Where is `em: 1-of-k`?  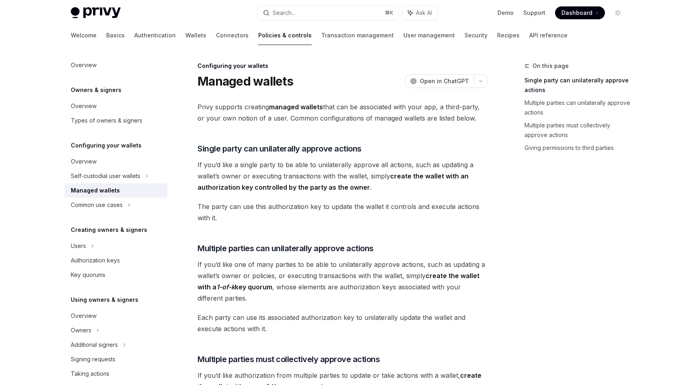
em: 1-of-k is located at coordinates (226, 287).